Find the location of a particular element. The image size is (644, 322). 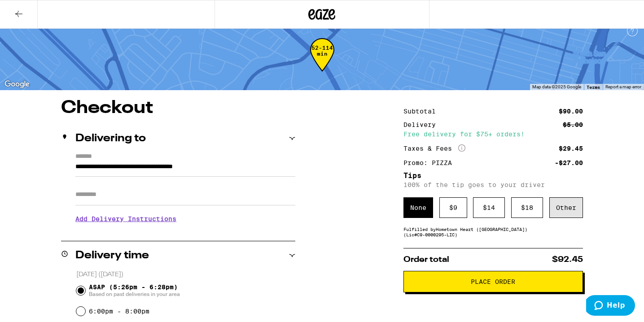

div: $29.45 is located at coordinates (571, 149).